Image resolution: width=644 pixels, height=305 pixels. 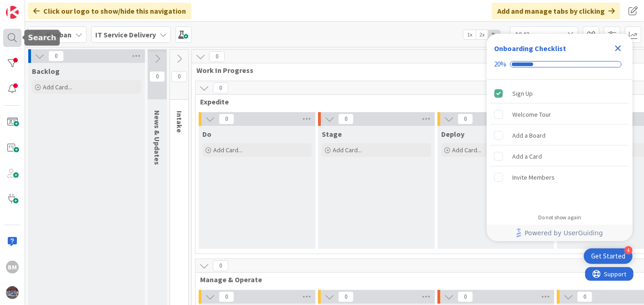 I want to click on span: Do, so click(x=207, y=134).